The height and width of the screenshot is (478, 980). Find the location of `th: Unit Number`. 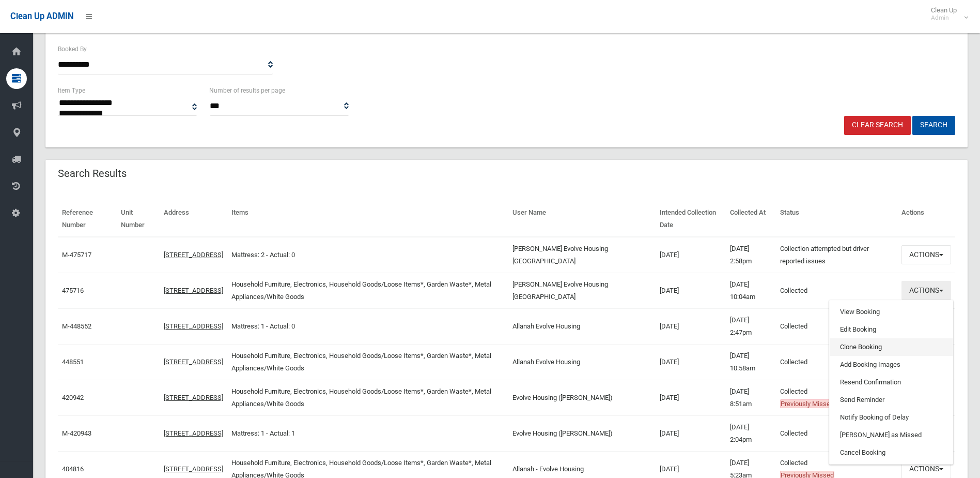

th: Unit Number is located at coordinates (138, 219).